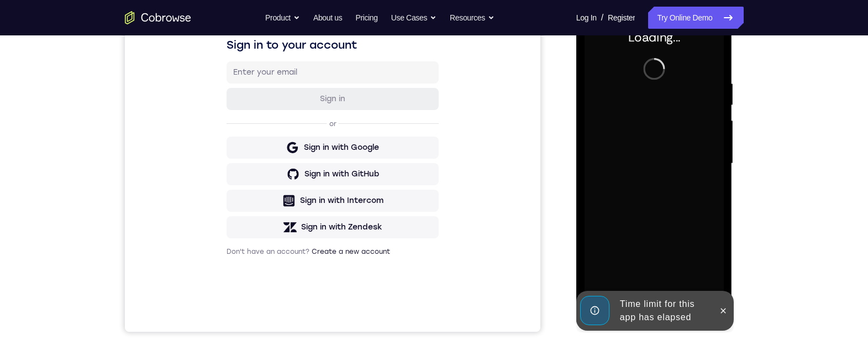  I want to click on button: Sign in with Google, so click(208, 187).